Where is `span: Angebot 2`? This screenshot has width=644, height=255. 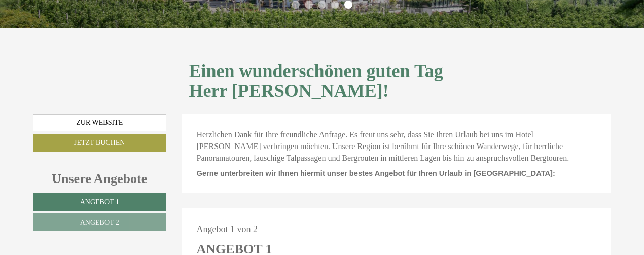 span: Angebot 2 is located at coordinates (100, 222).